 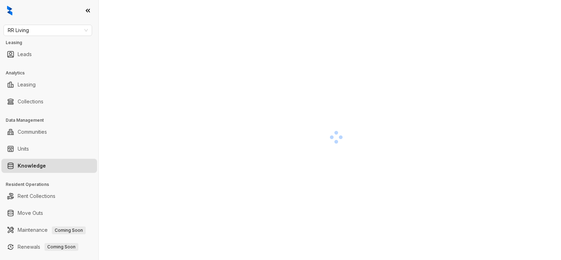 I want to click on a: Knowledge, so click(x=32, y=166).